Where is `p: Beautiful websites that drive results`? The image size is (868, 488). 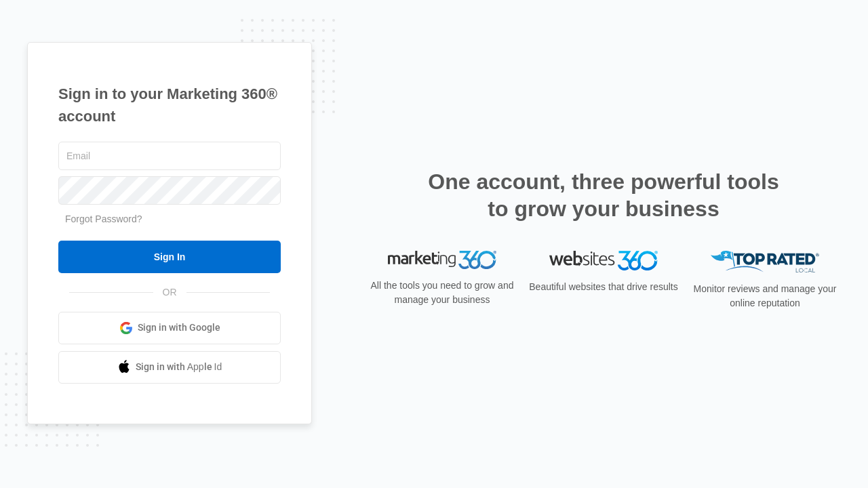 p: Beautiful websites that drive results is located at coordinates (604, 287).